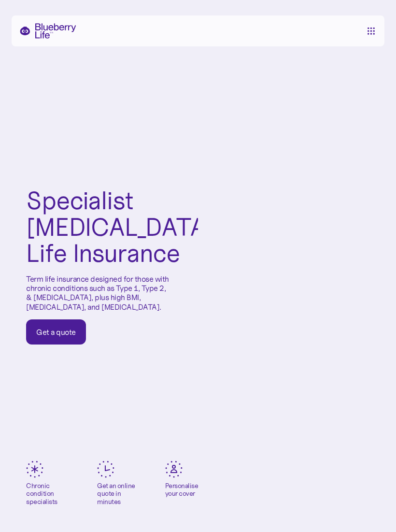 The image size is (396, 532). I want to click on div: Chronic condition specialists, so click(48, 494).